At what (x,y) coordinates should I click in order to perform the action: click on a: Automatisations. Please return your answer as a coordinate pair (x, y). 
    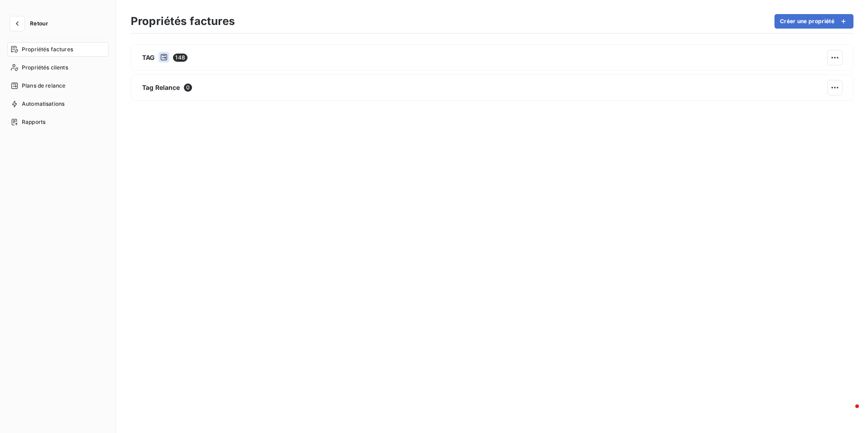
    Looking at the image, I should click on (58, 104).